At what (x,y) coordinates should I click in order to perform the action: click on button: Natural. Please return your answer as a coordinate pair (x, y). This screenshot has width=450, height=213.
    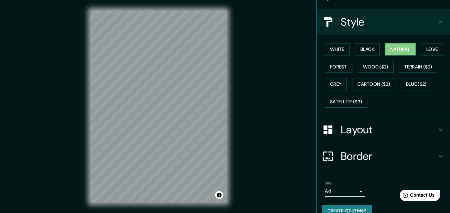
    Looking at the image, I should click on (400, 49).